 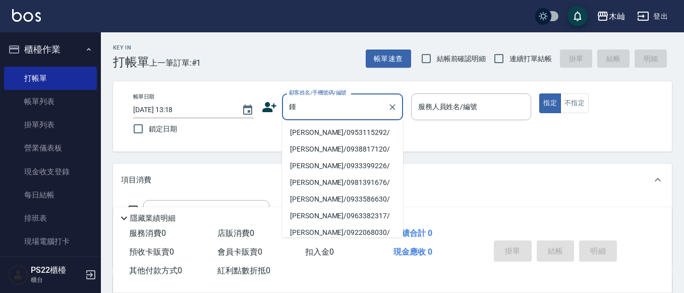 What do you see at coordinates (153, 218) in the screenshot?
I see `p: 隱藏業績明細` at bounding box center [153, 218].